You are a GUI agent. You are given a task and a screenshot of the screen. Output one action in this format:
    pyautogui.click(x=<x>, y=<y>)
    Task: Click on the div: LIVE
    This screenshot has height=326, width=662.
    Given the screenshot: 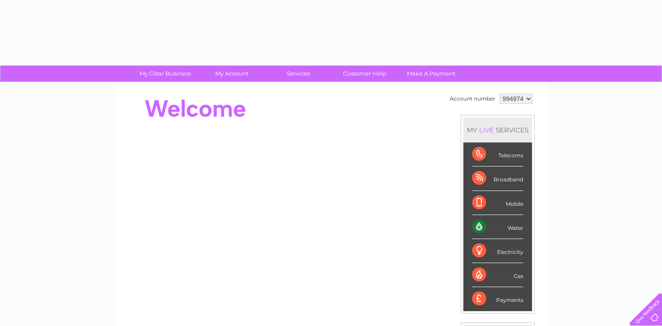 What is the action you would take?
    pyautogui.click(x=486, y=130)
    